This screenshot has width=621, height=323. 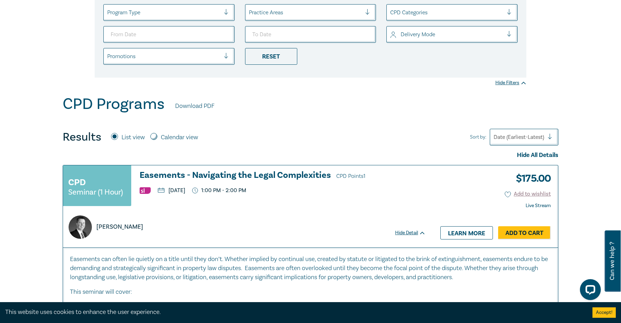 I want to click on button: Add to wishlist, so click(x=527, y=194).